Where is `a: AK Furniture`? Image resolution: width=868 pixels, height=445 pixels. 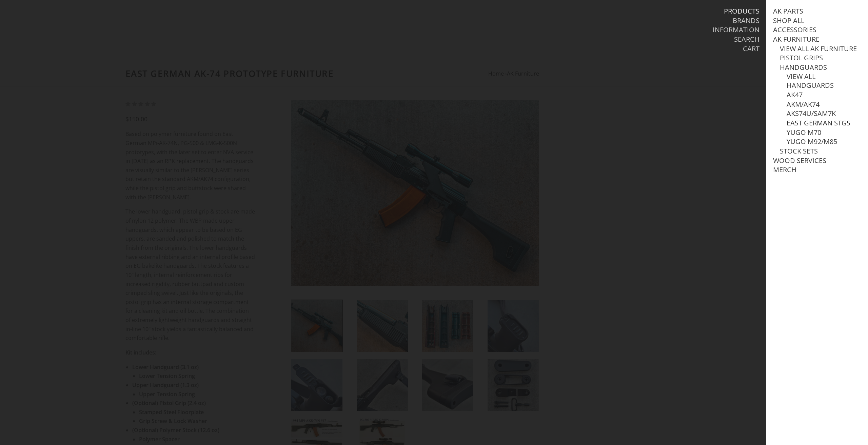 a: AK Furniture is located at coordinates (796, 40).